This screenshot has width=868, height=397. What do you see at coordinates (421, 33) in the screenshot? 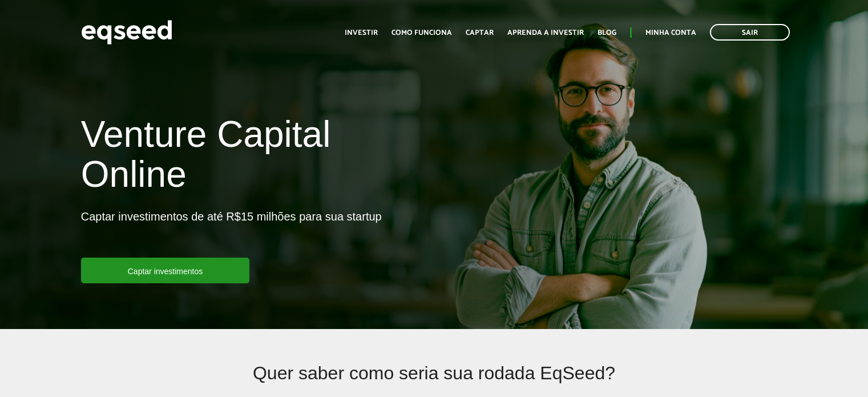
I see `a: Como funciona` at bounding box center [421, 33].